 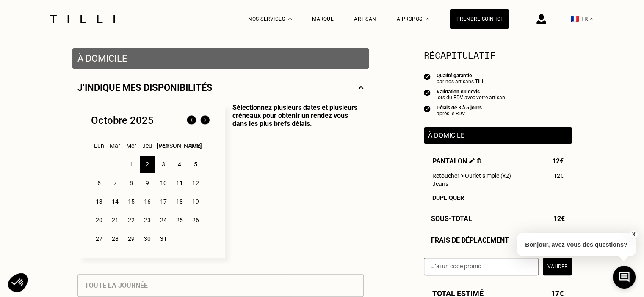 I want to click on div: 16, so click(x=147, y=202).